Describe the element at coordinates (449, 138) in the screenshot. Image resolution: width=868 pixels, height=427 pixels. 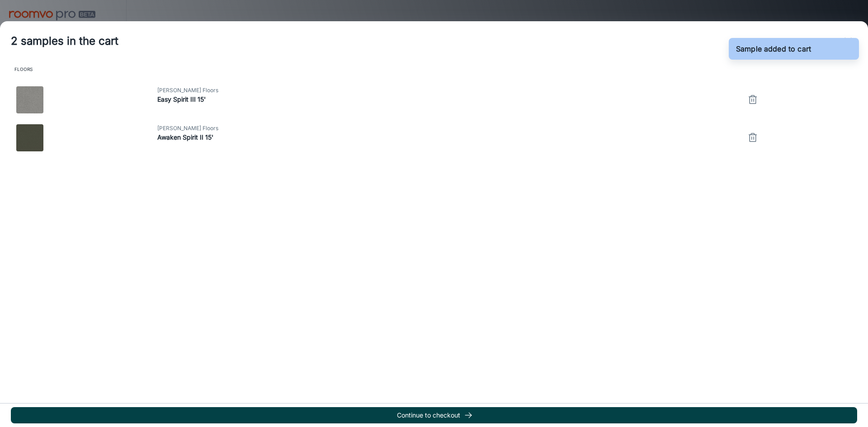
I see `h6: Awaken Spirit II 15'` at that location.